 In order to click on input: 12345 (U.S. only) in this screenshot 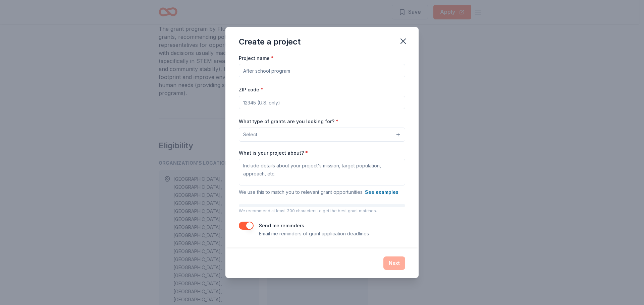, I will do `click(322, 102)`.